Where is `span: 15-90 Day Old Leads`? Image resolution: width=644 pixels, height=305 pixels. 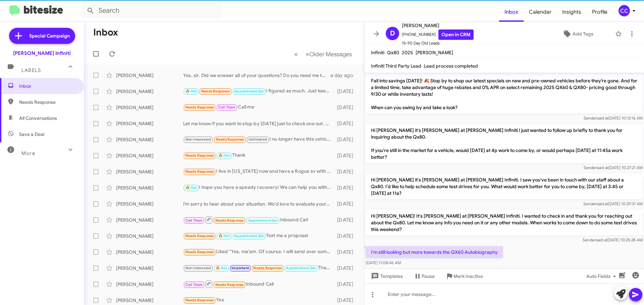 span: 15-90 Day Old Leads is located at coordinates (438, 43).